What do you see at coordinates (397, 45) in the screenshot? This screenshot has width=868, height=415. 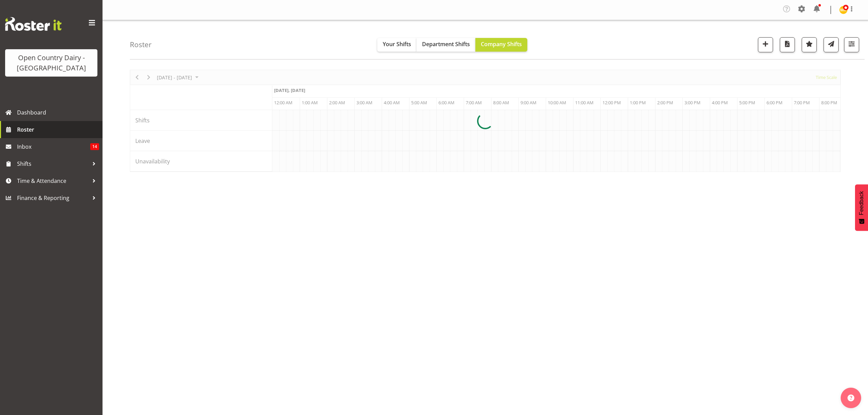 I see `button: Your Shifts` at bounding box center [397, 45].